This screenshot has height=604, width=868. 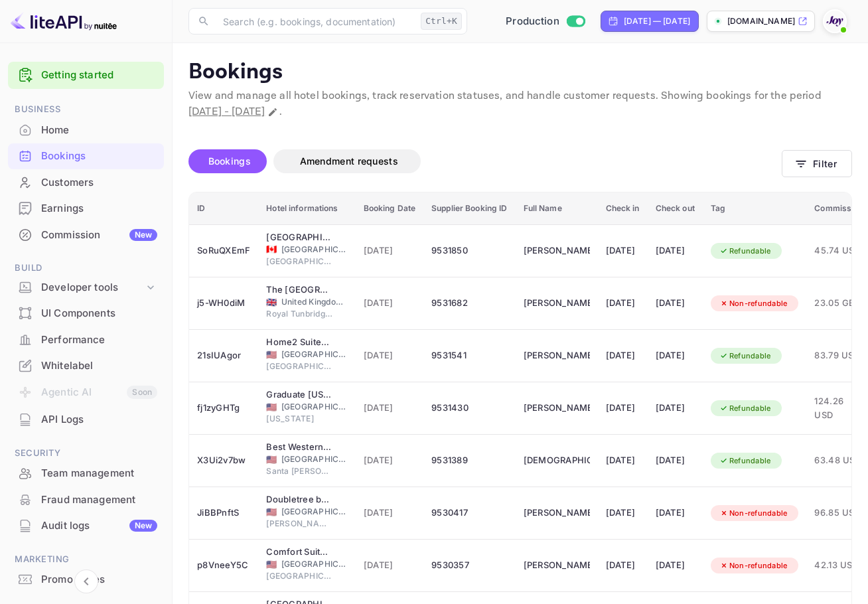 I want to click on div: Donald Boone-Neal, so click(x=557, y=513).